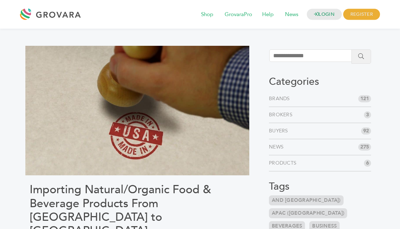 The height and width of the screenshot is (229, 400). What do you see at coordinates (281, 99) in the screenshot?
I see `a: Brands` at bounding box center [281, 99].